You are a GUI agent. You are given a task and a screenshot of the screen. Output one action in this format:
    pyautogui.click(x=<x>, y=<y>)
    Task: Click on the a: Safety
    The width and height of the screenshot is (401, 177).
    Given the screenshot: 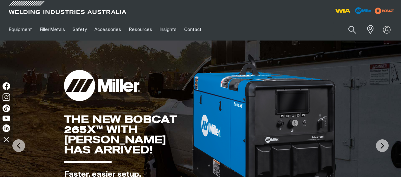 What is the action you would take?
    pyautogui.click(x=80, y=30)
    